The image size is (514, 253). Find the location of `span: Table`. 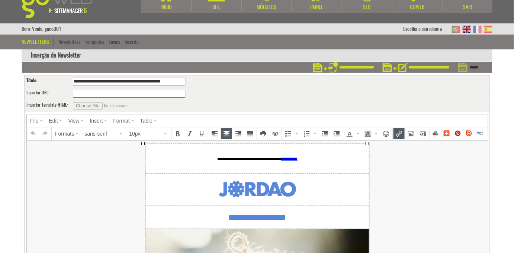

span: Table is located at coordinates (146, 121).